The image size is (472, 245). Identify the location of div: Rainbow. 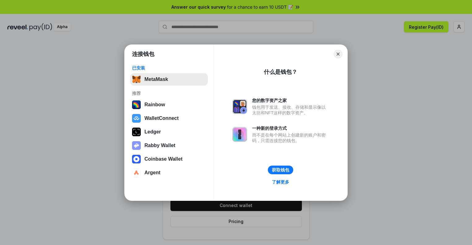
(155, 105).